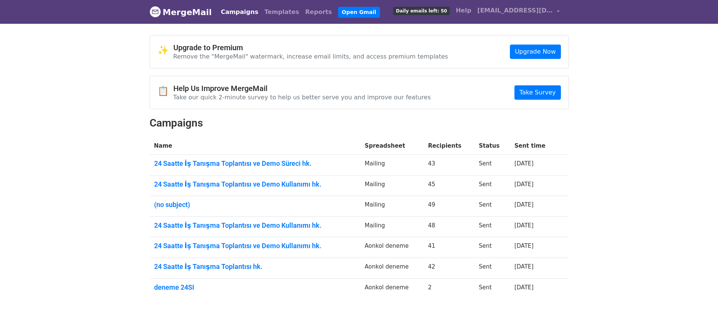 This screenshot has width=718, height=332. What do you see at coordinates (538, 93) in the screenshot?
I see `a: Take Survey` at bounding box center [538, 93].